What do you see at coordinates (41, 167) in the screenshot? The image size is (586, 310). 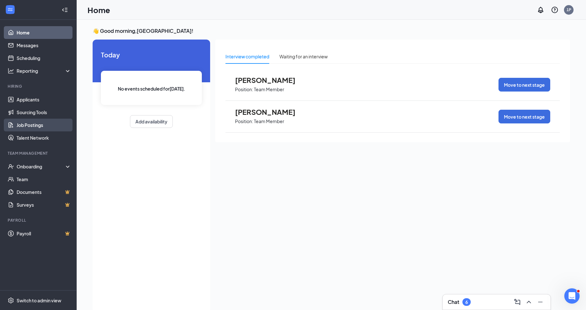 I see `div: Onboarding` at bounding box center [41, 167].